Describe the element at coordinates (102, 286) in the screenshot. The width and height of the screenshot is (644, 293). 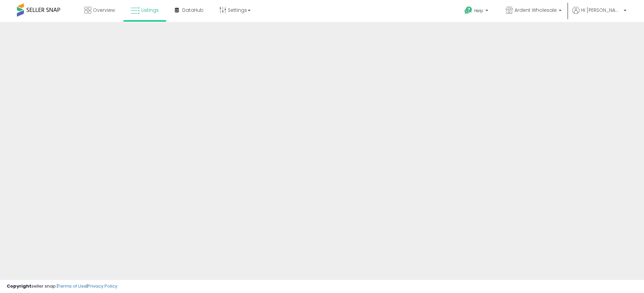
I see `a: Privacy Policy` at that location.